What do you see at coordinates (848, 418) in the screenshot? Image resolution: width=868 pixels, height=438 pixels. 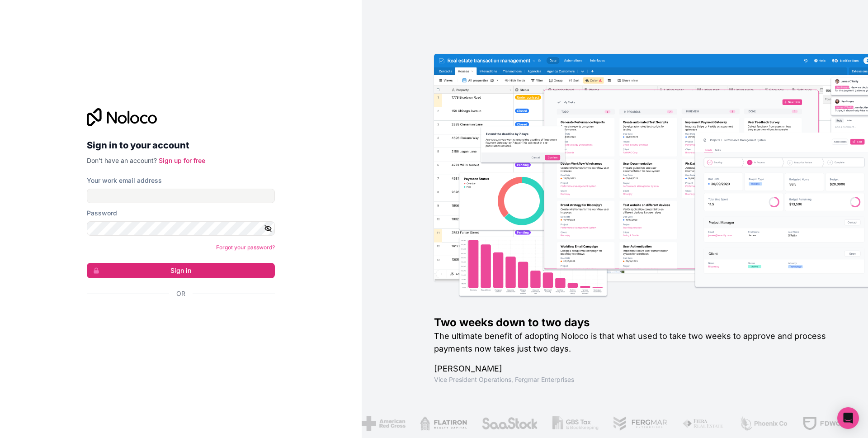 I see `div: Open Intercom Messenger` at bounding box center [848, 418].